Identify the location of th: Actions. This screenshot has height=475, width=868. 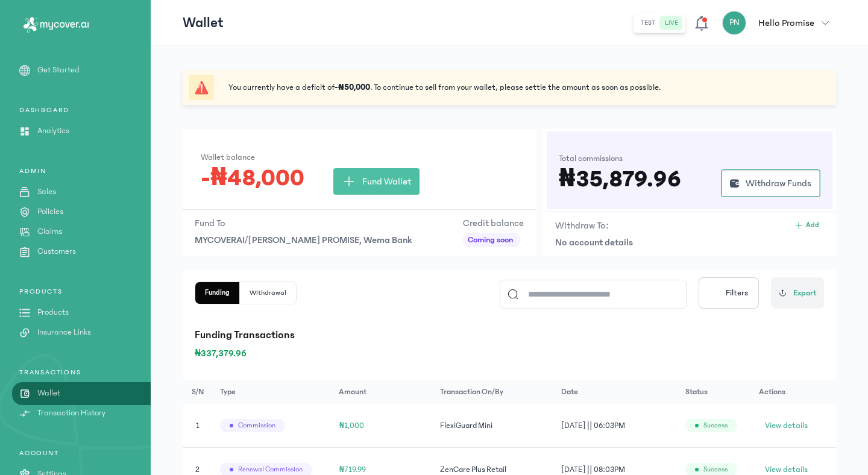
(794, 392).